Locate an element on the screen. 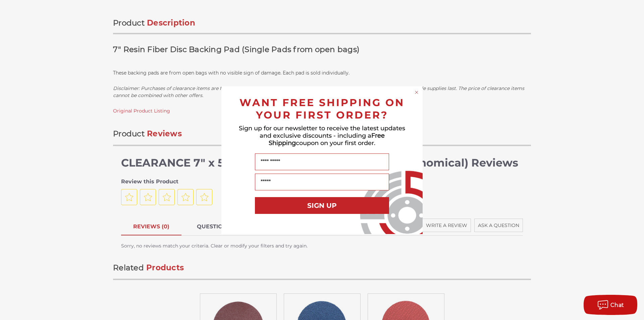  span: WANT FREE SHIPPING ON YOUR FIRST ORDER? is located at coordinates (322, 109).